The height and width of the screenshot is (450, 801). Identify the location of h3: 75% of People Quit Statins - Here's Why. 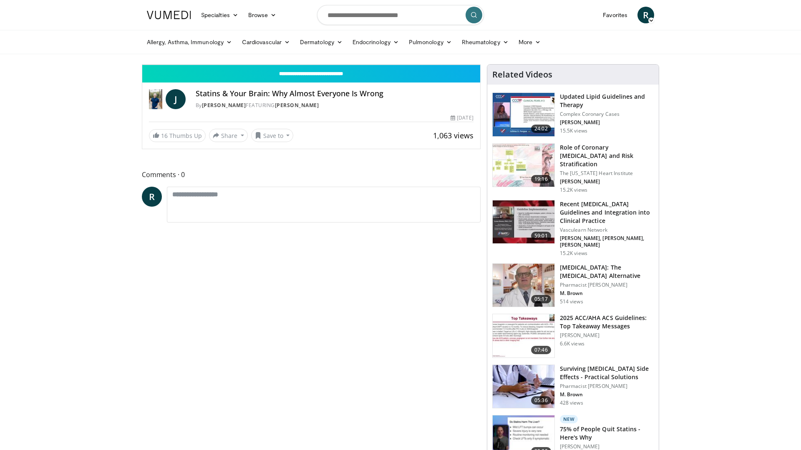
(606, 434).